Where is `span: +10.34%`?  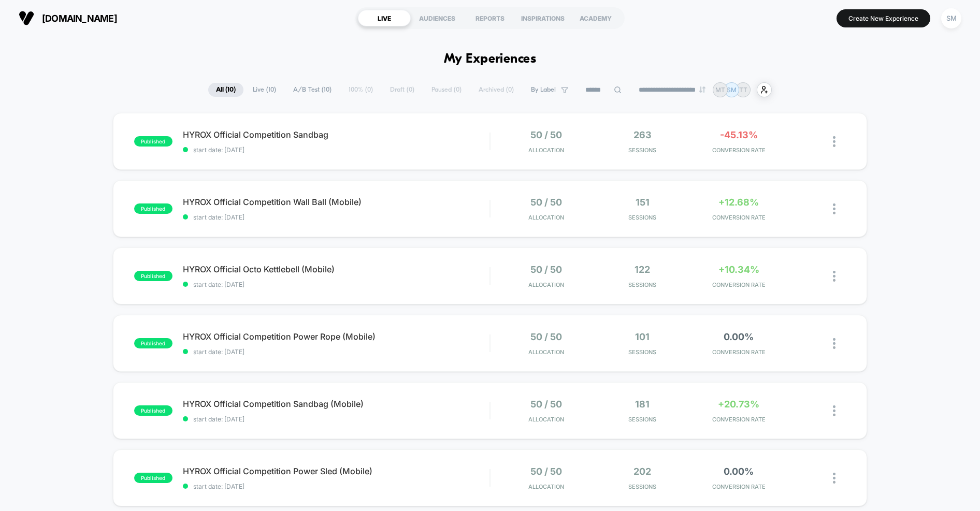
span: +10.34% is located at coordinates (739, 270).